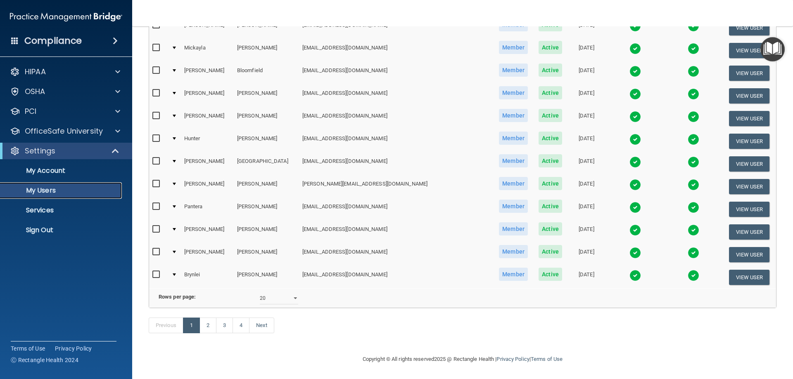  Describe the element at coordinates (62, 211) in the screenshot. I see `p: Services` at that location.